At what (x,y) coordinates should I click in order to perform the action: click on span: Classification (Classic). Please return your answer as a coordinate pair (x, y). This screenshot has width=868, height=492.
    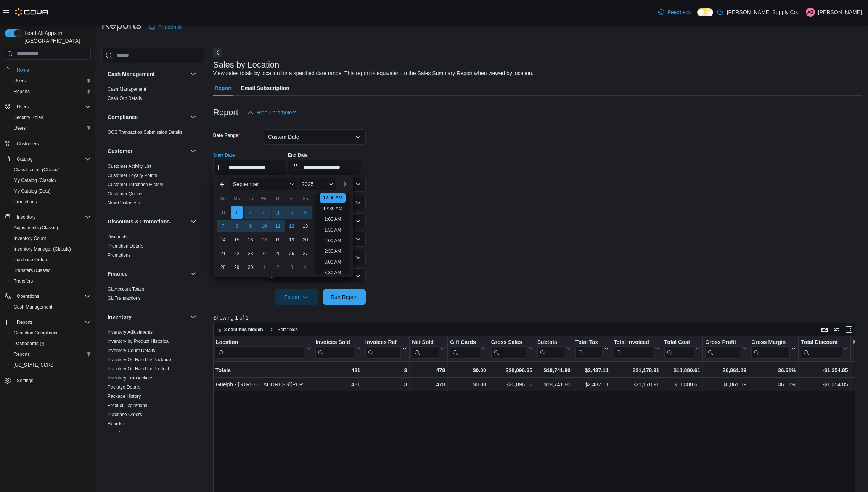
    Looking at the image, I should click on (36, 170).